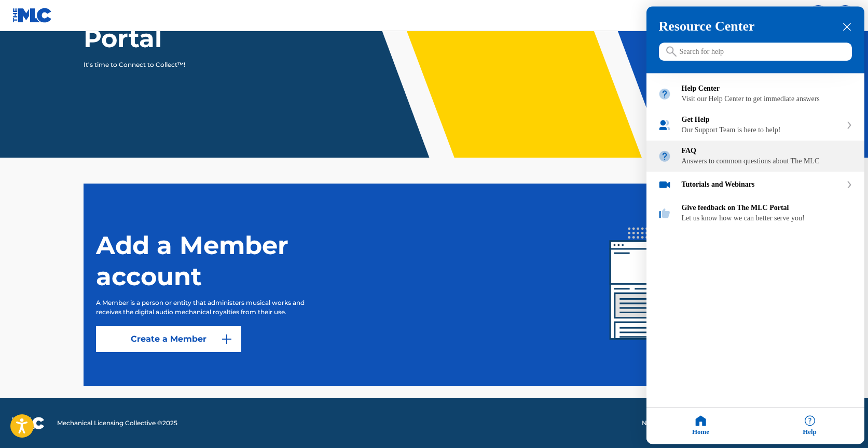  What do you see at coordinates (767, 162) in the screenshot?
I see `div: Answers to common questions about The MLC` at bounding box center [767, 162].